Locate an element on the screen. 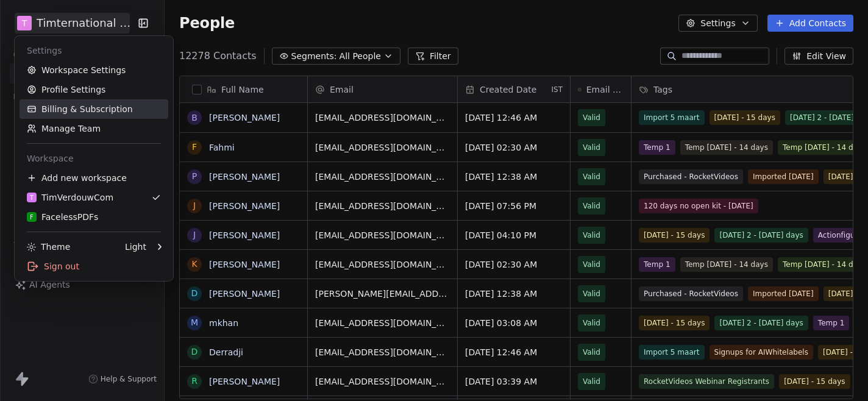 The width and height of the screenshot is (868, 401). a: Profile Settings is located at coordinates (94, 90).